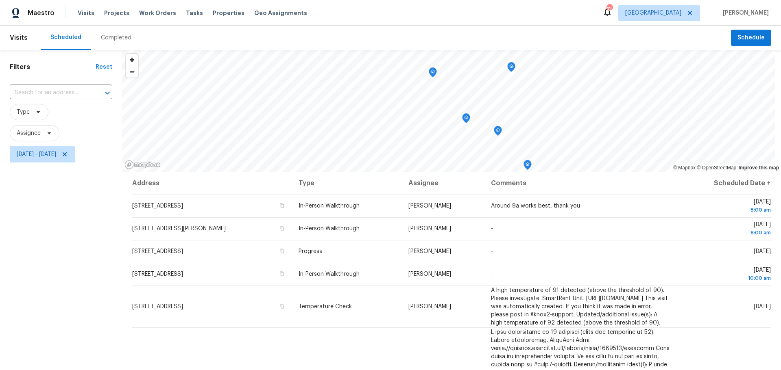 This screenshot has height=370, width=781. What do you see at coordinates (52, 67) in the screenshot?
I see `h1: Filters` at bounding box center [52, 67].